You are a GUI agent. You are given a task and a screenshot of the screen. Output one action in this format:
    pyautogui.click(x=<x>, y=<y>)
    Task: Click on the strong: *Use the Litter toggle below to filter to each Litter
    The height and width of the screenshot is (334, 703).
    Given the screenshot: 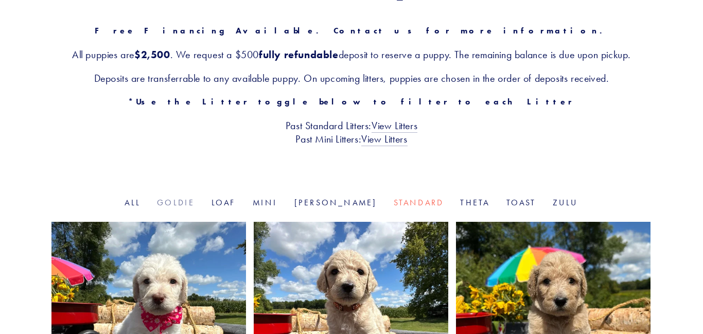 What is the action you would take?
    pyautogui.click(x=351, y=101)
    